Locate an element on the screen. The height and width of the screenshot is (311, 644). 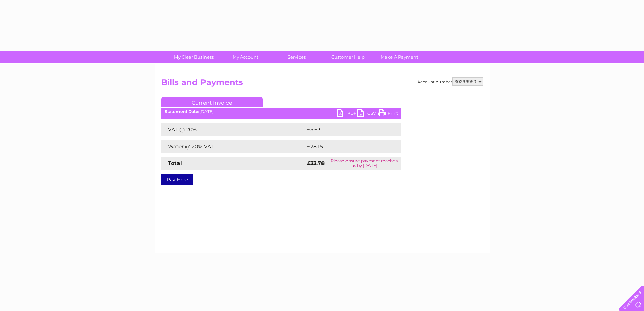
td: VAT @ 20% is located at coordinates (233, 130).